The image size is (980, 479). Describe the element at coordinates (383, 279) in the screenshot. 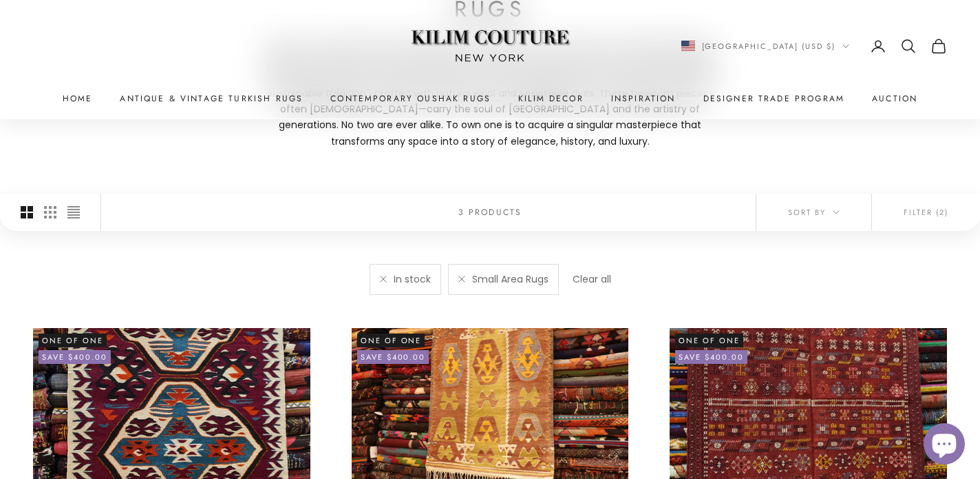

I see `a: Remove filter "In stock"` at that location.